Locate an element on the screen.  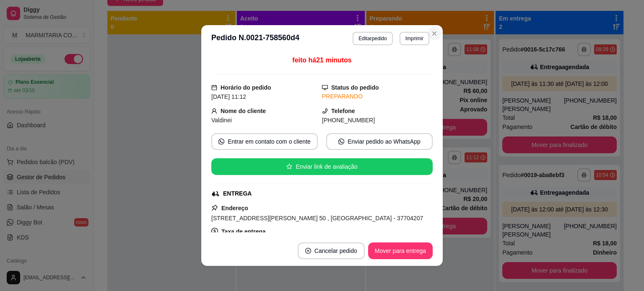
strong: Horário do pedido is located at coordinates (246, 88).